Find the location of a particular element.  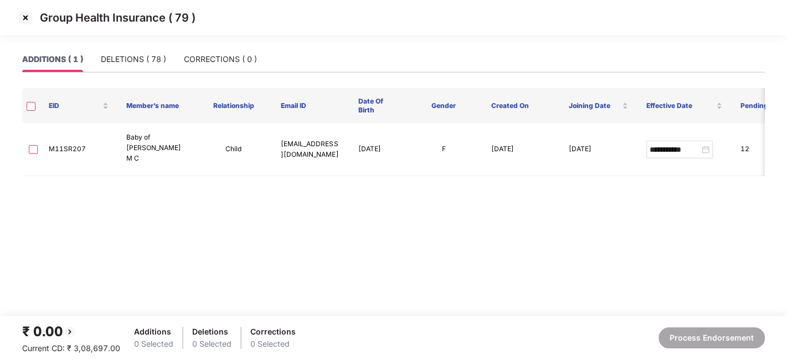

div: DELETIONS ( 78 ) is located at coordinates (134, 59).